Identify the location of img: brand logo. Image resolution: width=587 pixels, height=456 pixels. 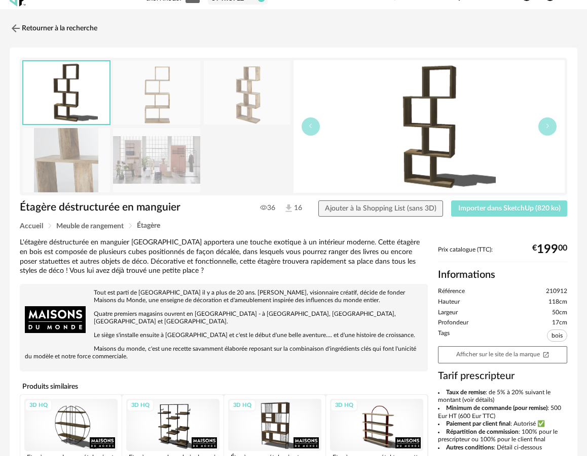
(55, 320).